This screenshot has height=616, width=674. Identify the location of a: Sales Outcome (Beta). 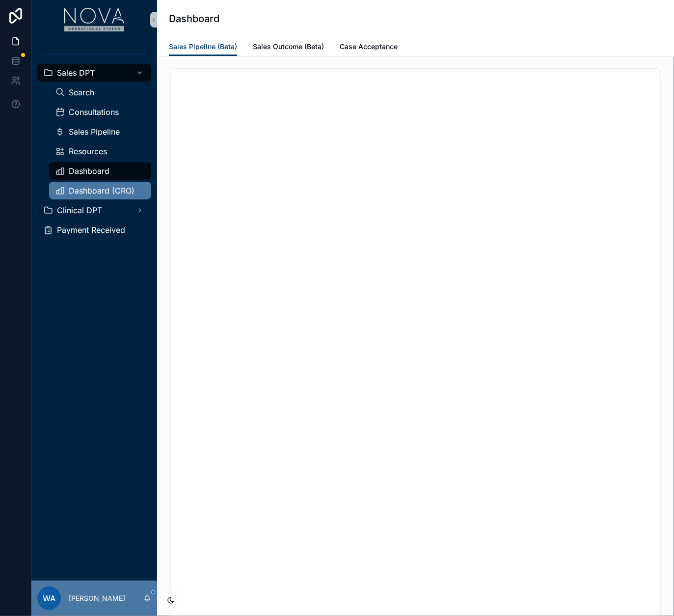
(288, 48).